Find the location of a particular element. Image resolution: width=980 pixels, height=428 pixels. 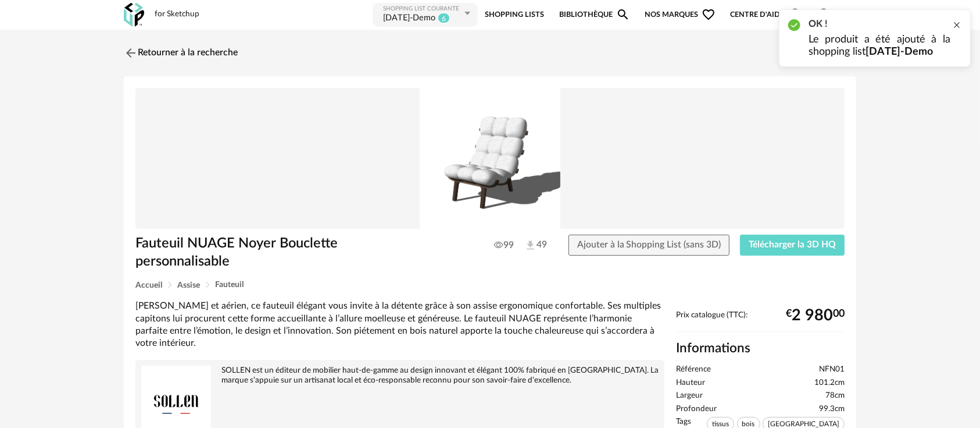

span: Accueil is located at coordinates (149, 285).